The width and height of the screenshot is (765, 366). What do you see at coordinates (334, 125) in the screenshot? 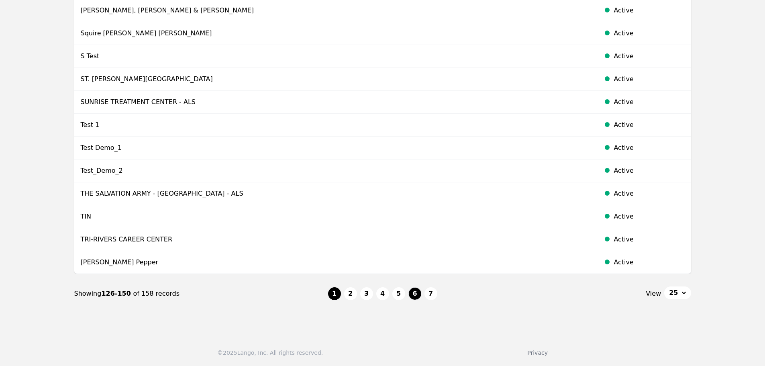
I see `td: Test 1` at bounding box center [334, 125].